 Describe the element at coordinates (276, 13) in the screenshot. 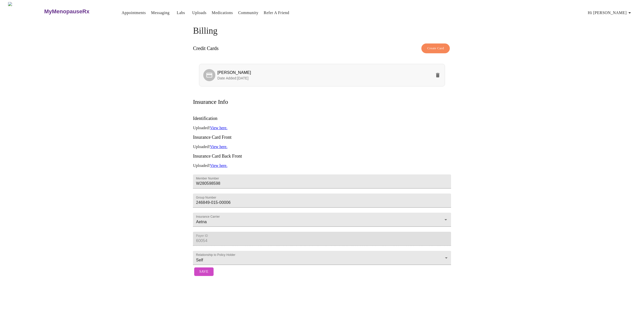

I see `button: Refer a Friend` at that location.